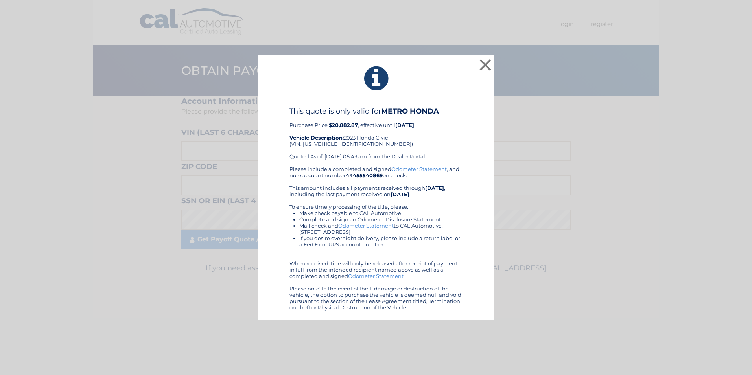 The width and height of the screenshot is (752, 375). Describe the element at coordinates (364, 175) in the screenshot. I see `b: 44455540869` at that location.